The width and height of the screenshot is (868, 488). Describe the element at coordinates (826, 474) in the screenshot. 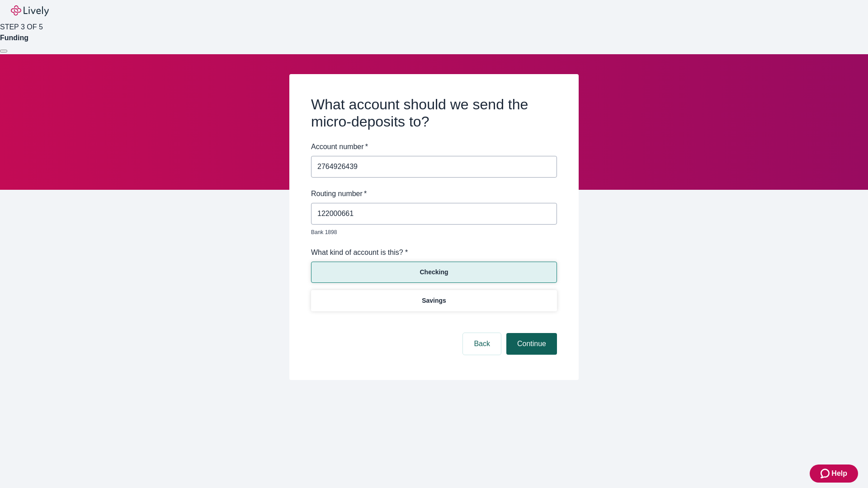

I see `svg: Zendesk support icon` at that location.